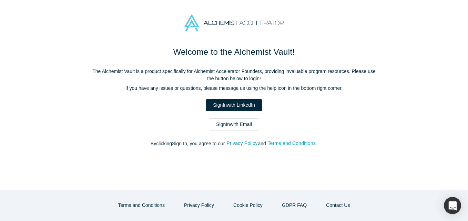  What do you see at coordinates (338, 206) in the screenshot?
I see `button: Contact Us` at bounding box center [338, 206].